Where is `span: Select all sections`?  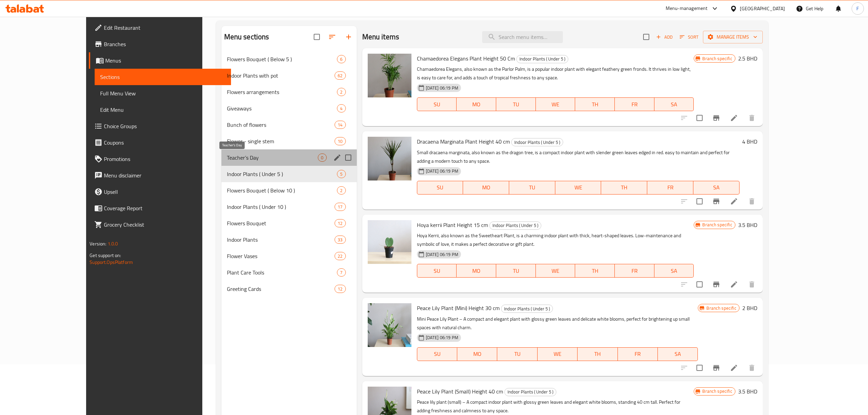
span: Select all sections is located at coordinates (317, 37).